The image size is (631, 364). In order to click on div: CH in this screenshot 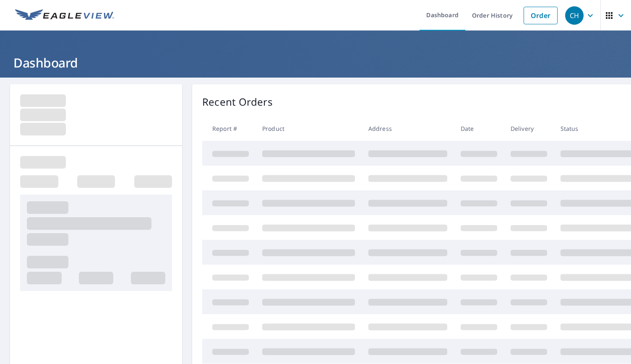, I will do `click(575, 16)`.